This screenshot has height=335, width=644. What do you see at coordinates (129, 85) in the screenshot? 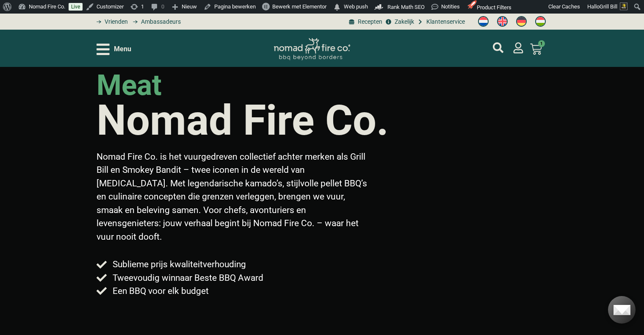
I see `h2: meat` at bounding box center [129, 85].